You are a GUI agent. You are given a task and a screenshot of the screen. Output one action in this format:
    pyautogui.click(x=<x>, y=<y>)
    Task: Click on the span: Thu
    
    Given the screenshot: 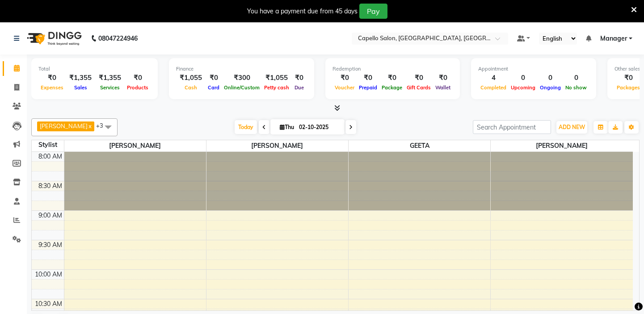 What is the action you would take?
    pyautogui.click(x=287, y=127)
    